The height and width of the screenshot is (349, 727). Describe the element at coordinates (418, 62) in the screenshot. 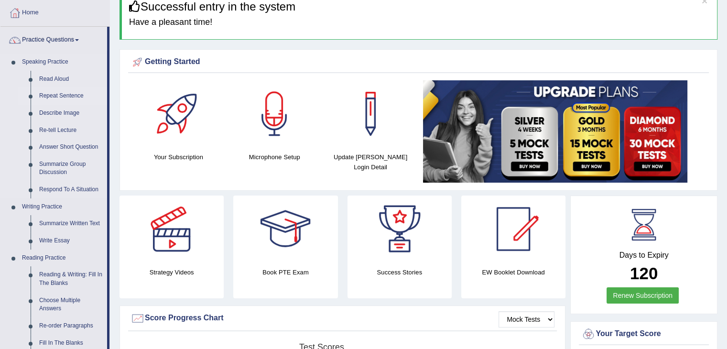

I see `div: Getting Started` at that location.